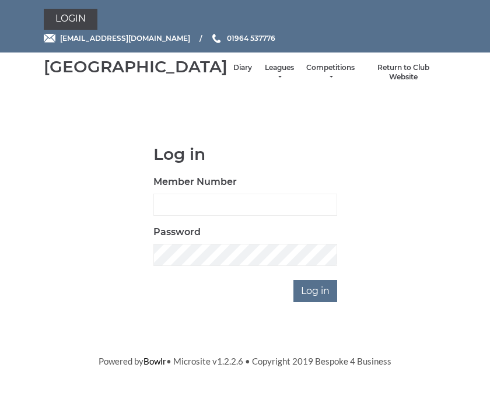  I want to click on img: Phone us, so click(216, 38).